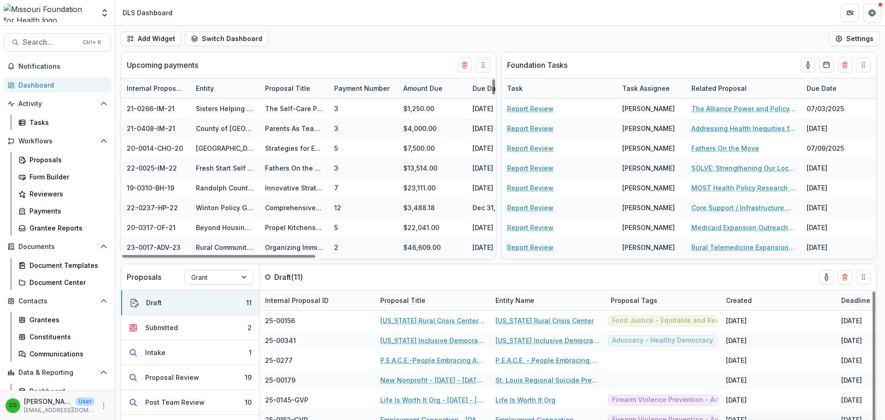 The width and height of the screenshot is (885, 420). What do you see at coordinates (249, 327) in the screenshot?
I see `div: 2` at bounding box center [249, 327].